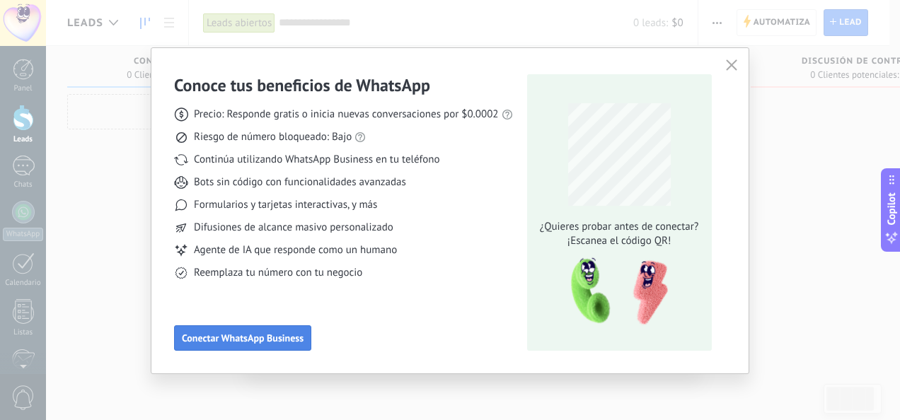  I want to click on span: Formularios y tarjetas interactivas, y más, so click(285, 205).